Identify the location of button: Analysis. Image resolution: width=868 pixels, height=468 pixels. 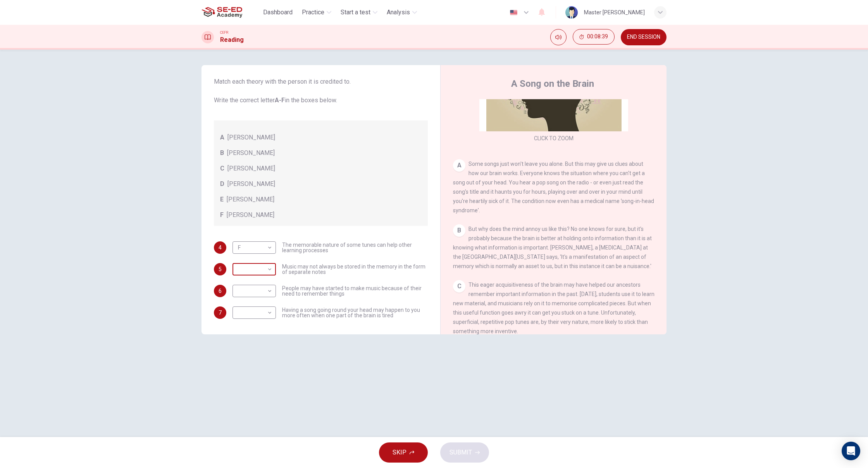
(402, 13).